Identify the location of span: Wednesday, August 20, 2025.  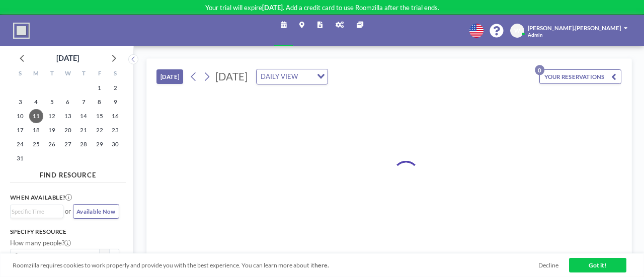
(68, 131).